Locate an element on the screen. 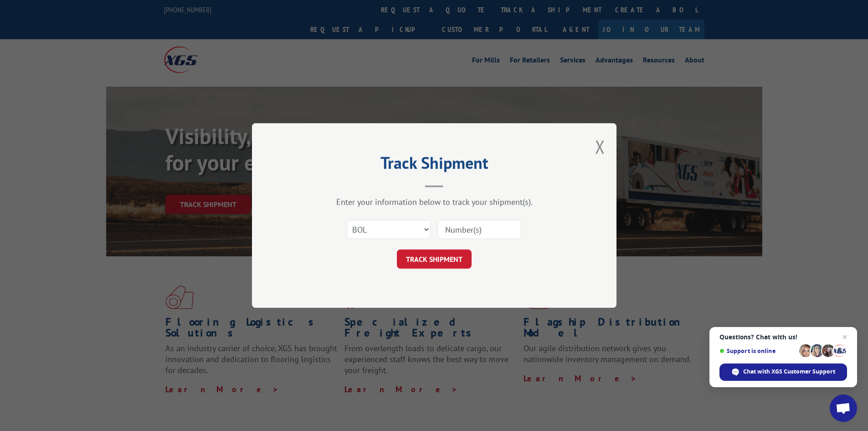  span: Close chat is located at coordinates (845, 337).